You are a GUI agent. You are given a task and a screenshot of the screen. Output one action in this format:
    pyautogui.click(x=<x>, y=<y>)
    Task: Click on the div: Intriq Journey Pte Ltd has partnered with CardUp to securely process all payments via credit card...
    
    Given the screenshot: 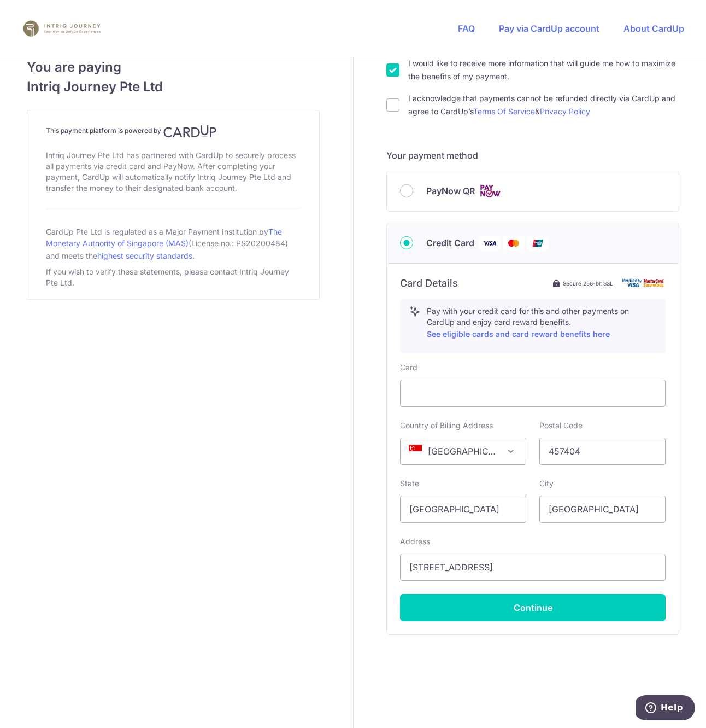 What is the action you would take?
    pyautogui.click(x=173, y=171)
    